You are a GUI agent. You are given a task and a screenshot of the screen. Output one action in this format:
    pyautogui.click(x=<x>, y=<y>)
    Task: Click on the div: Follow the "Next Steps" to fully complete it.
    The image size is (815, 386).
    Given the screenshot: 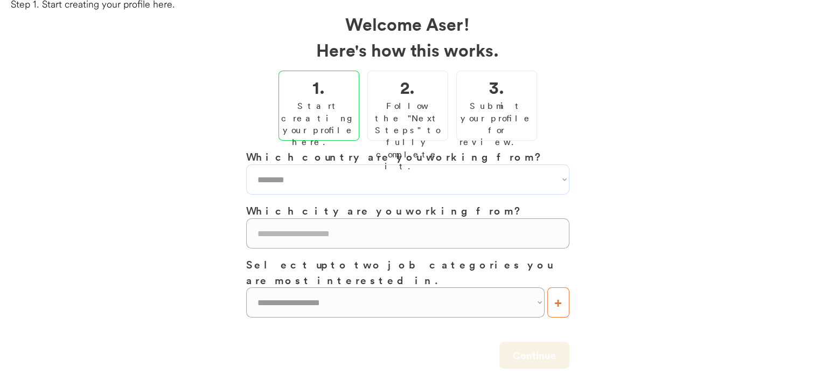 What is the action you would take?
    pyautogui.click(x=408, y=136)
    